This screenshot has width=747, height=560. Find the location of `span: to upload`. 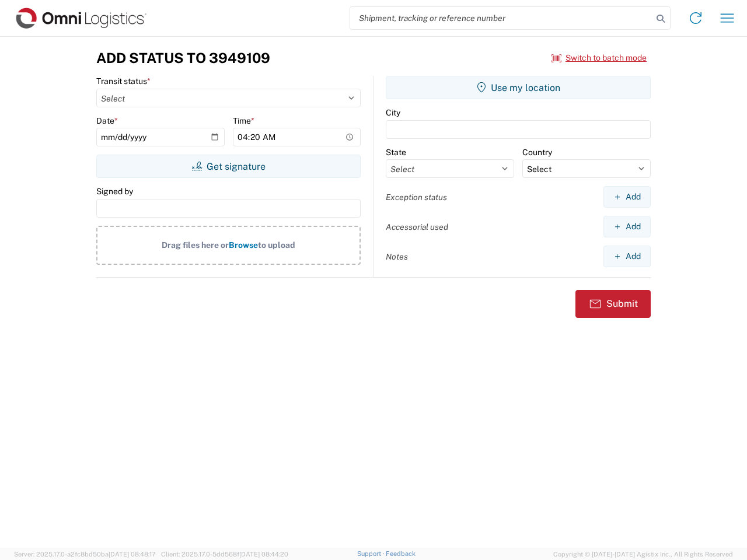

span: to upload is located at coordinates (276, 245).